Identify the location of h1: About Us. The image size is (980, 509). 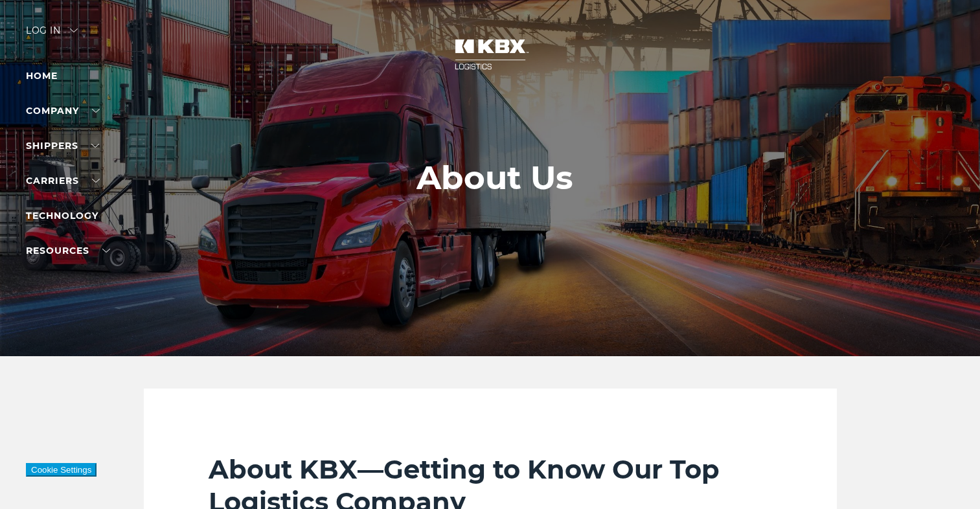
(495, 178).